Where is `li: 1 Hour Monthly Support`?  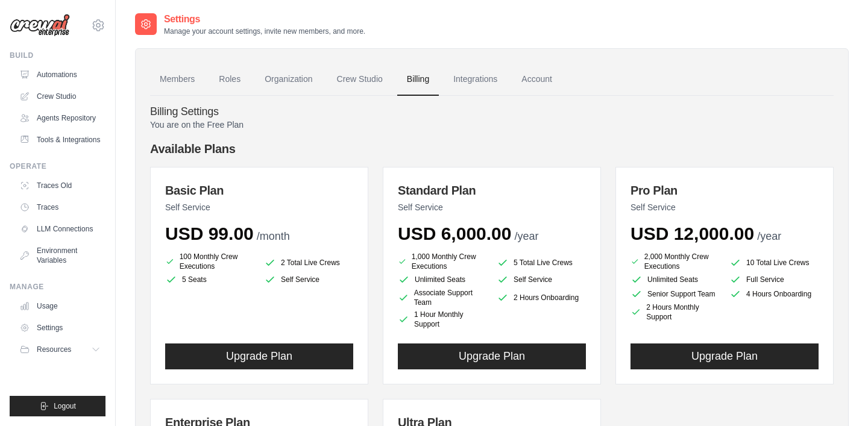
li: 1 Hour Monthly Support is located at coordinates (443, 320).